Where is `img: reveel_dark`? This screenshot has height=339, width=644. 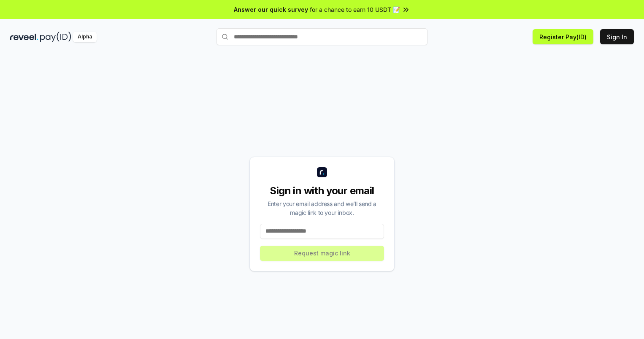 img: reveel_dark is located at coordinates (24, 37).